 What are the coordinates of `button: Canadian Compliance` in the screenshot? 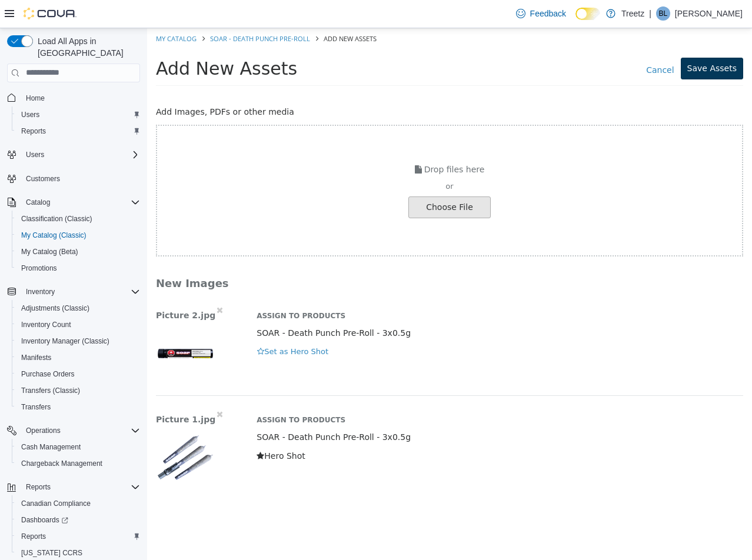 It's located at (78, 503).